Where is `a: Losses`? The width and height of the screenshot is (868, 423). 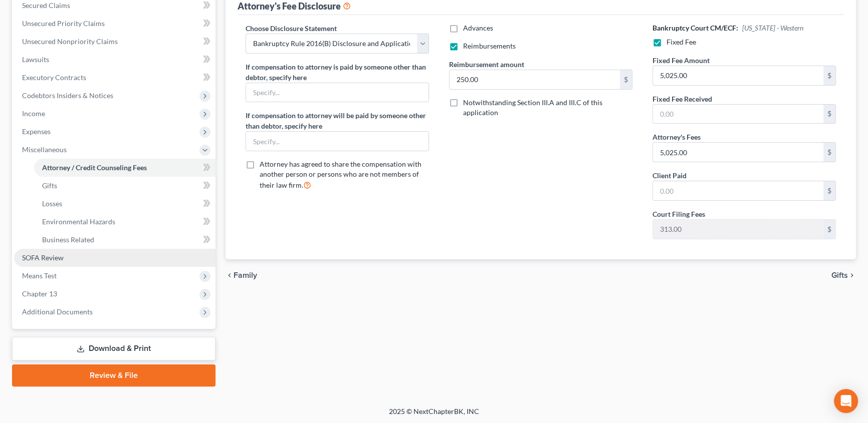
a: Losses is located at coordinates (124, 204).